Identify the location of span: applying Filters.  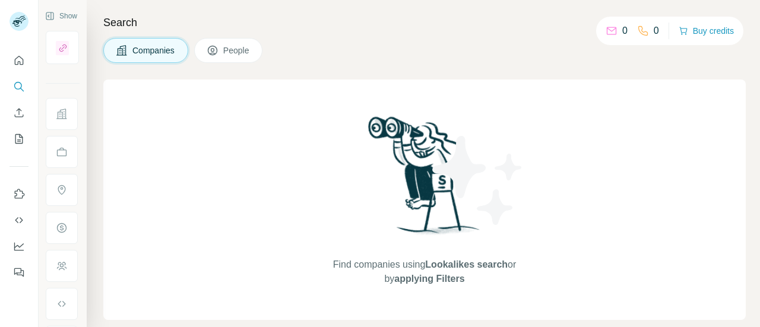
(429, 279).